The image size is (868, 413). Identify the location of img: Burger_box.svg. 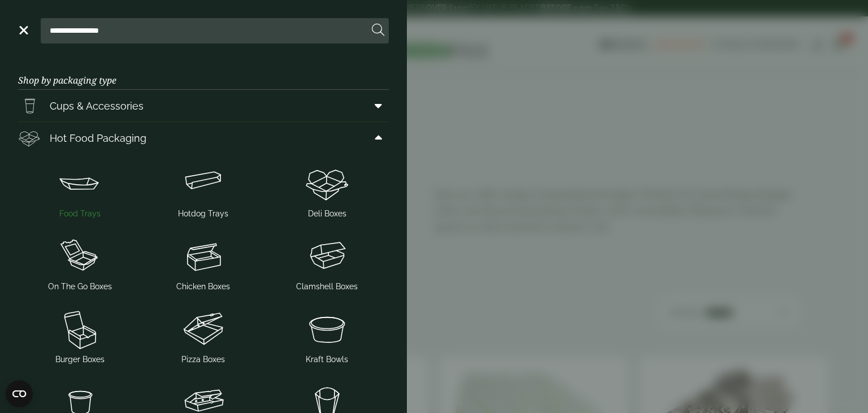
(80, 329).